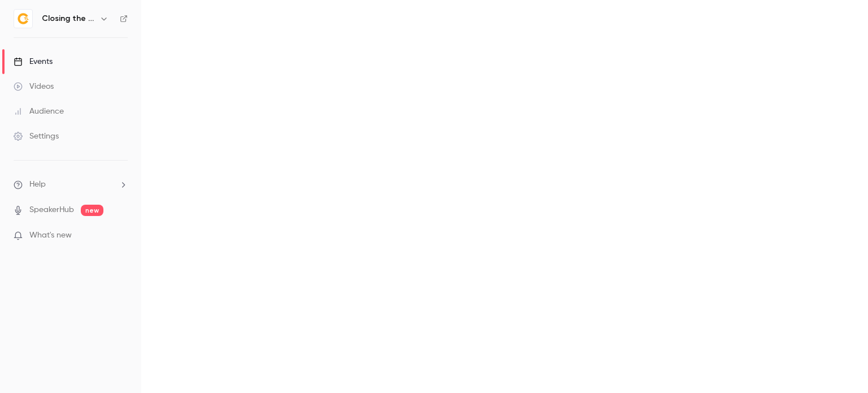 This screenshot has width=868, height=393. What do you see at coordinates (38, 111) in the screenshot?
I see `div: Audience` at bounding box center [38, 111].